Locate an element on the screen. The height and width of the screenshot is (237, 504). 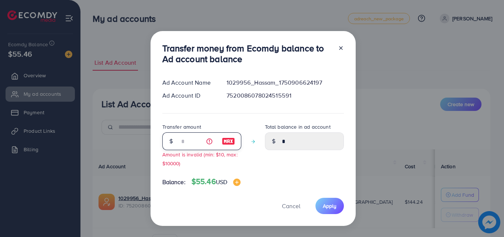
span: USD is located at coordinates (222, 182).